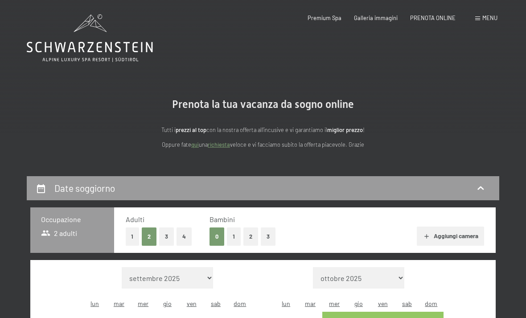  I want to click on a: quì, so click(195, 145).